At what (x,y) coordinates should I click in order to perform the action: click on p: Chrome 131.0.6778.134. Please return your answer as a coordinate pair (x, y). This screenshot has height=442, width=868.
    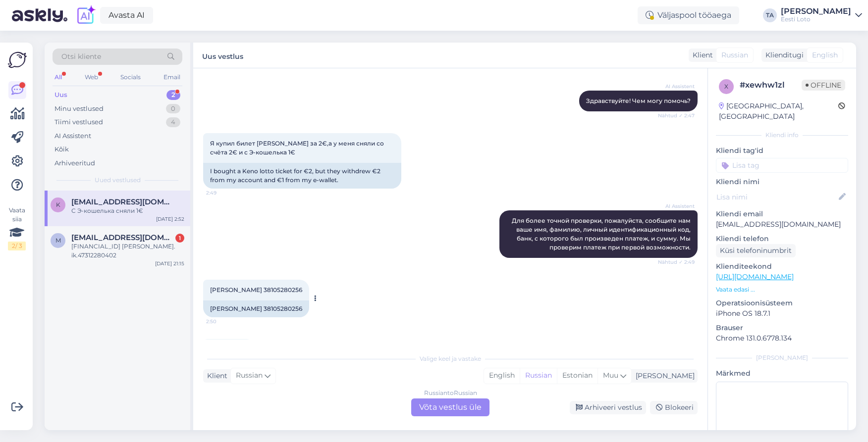
    Looking at the image, I should click on (782, 338).